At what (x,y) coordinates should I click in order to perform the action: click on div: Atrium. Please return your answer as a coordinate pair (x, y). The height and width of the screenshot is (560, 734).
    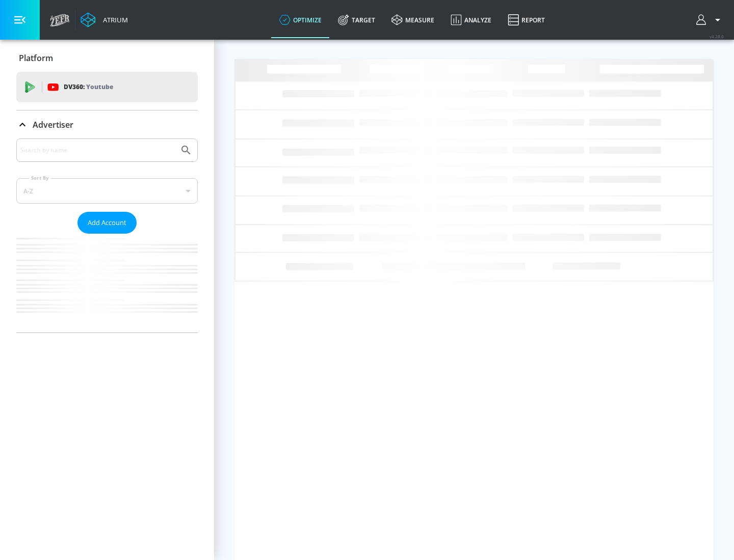
    Looking at the image, I should click on (113, 20).